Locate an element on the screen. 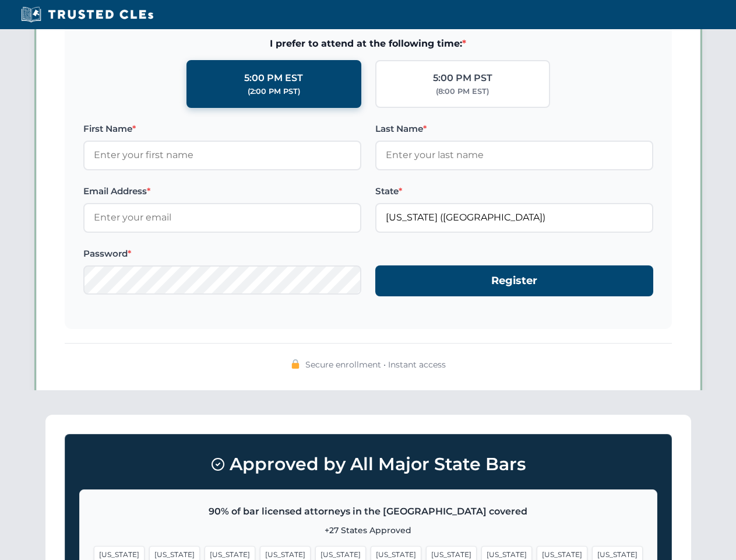  label: Email Address is located at coordinates (222, 192).